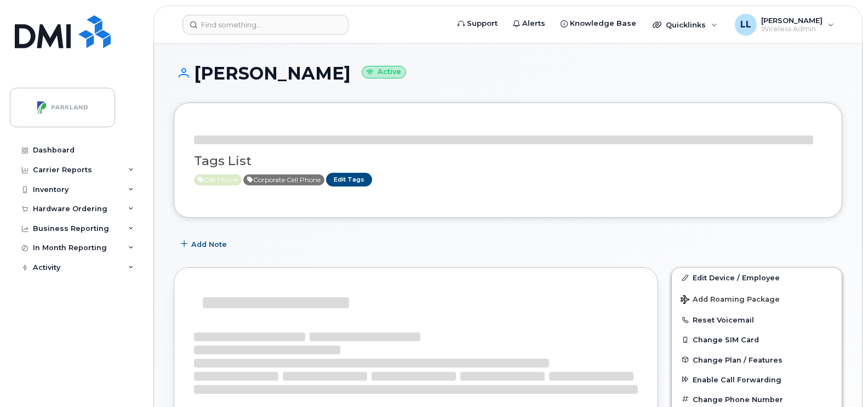 Image resolution: width=868 pixels, height=407 pixels. What do you see at coordinates (209, 244) in the screenshot?
I see `span: Add Note` at bounding box center [209, 244].